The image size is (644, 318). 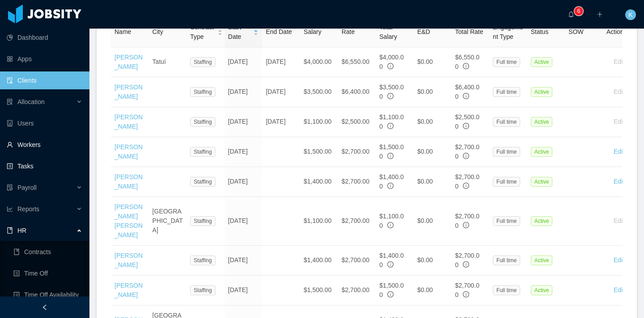 What do you see at coordinates (599, 14) in the screenshot?
I see `i: icon: plus` at bounding box center [599, 14].